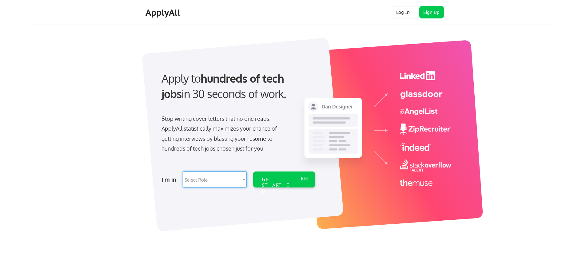 The width and height of the screenshot is (586, 264). What do you see at coordinates (237, 86) in the screenshot?
I see `div: Apply to in 30 seconds of work.` at bounding box center [237, 86].